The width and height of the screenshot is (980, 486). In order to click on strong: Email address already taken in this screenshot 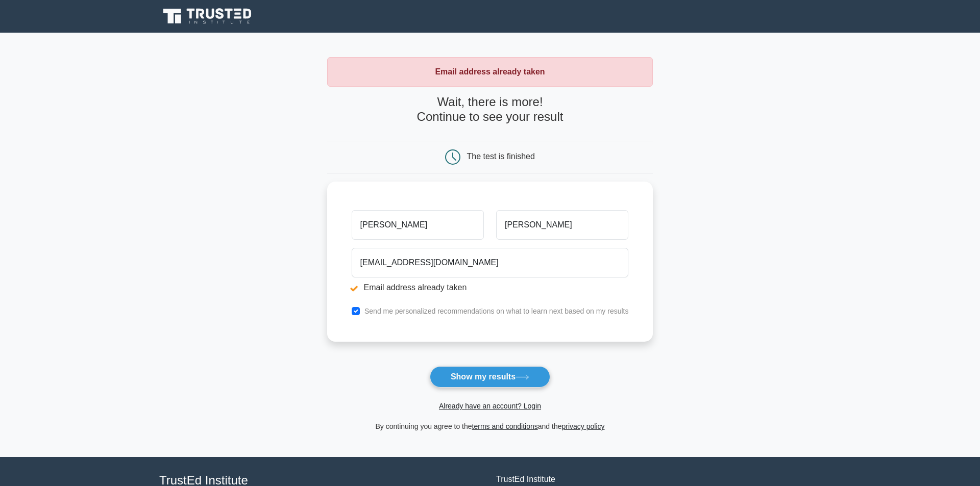, I will do `click(489, 72)`.